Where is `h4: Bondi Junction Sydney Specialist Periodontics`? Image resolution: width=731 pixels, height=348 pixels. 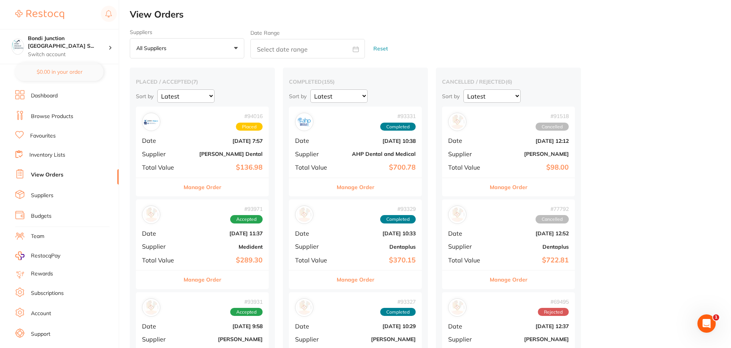 h4: Bondi Junction Sydney Specialist Periodontics is located at coordinates (68, 42).